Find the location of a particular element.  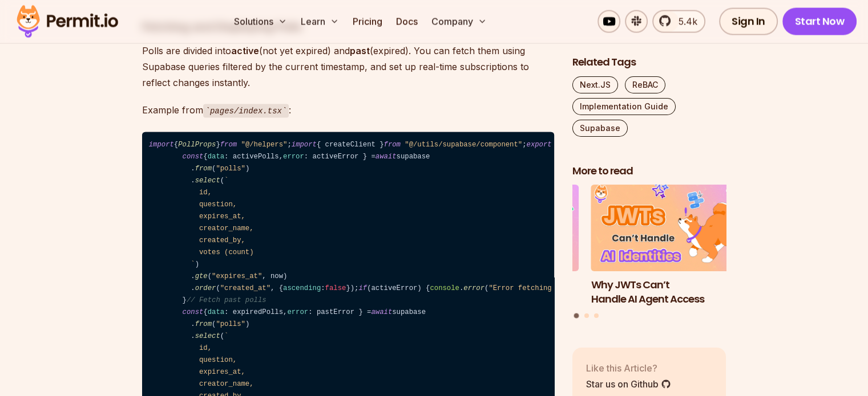

button: Learn is located at coordinates (319, 22).